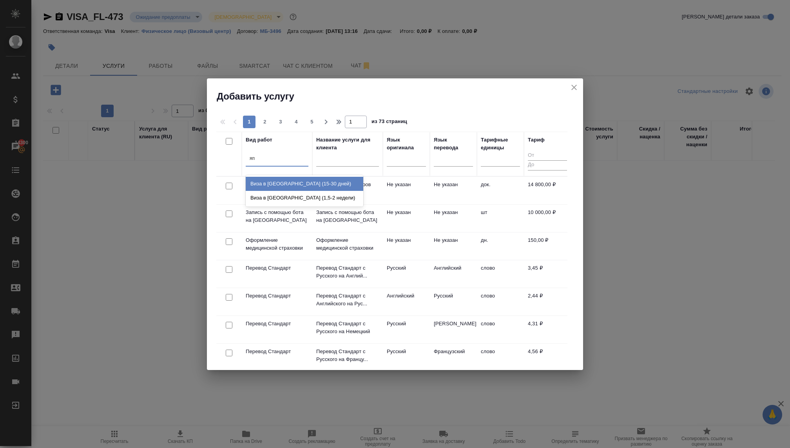  What do you see at coordinates (265, 122) in the screenshot?
I see `button: 2` at bounding box center [265, 122].